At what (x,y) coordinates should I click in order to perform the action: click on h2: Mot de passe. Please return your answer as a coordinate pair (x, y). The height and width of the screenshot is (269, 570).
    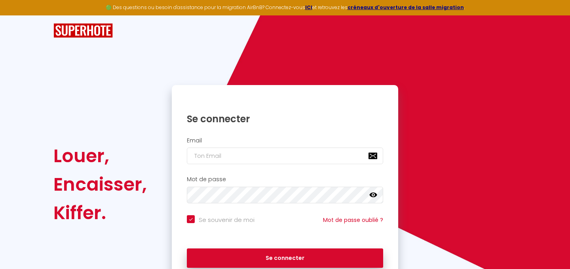
    Looking at the image, I should click on (285, 179).